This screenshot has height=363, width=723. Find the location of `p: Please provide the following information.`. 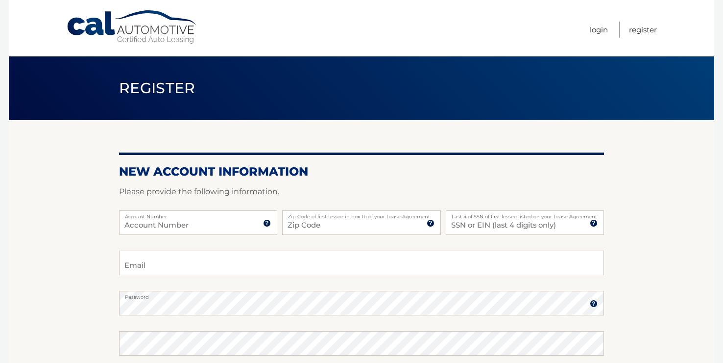

p: Please provide the following information. is located at coordinates (362, 192).